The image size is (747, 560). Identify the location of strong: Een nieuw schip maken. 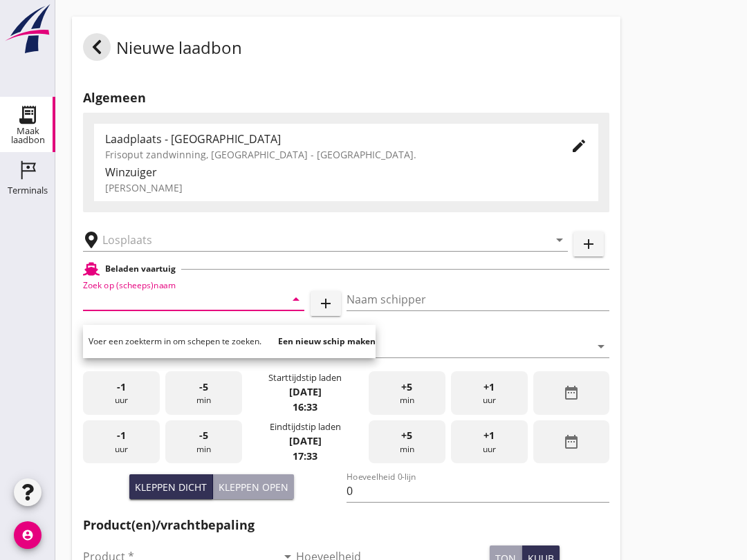
(327, 341).